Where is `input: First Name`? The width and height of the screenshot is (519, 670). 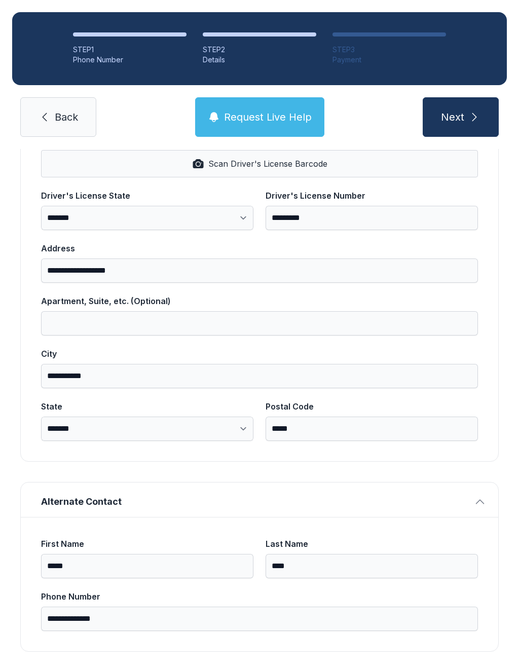
input: First Name is located at coordinates (147, 566).